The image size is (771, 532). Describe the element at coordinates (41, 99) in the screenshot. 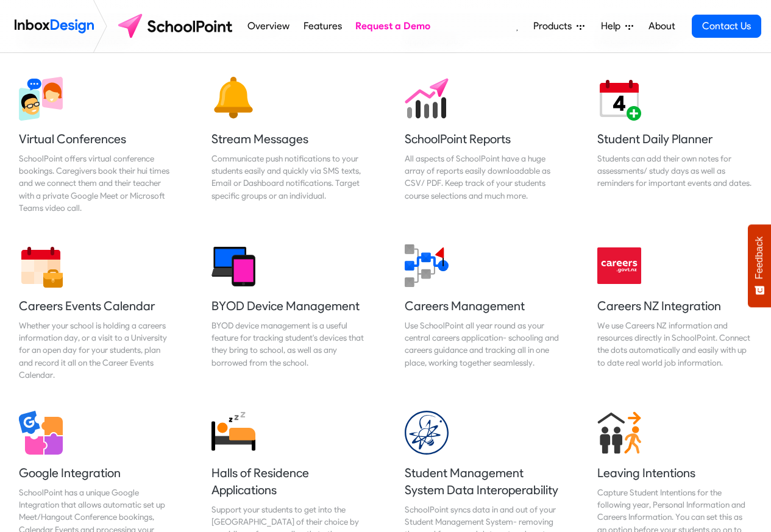

I see `img: 2022_03_30_icon_virtual_conferences.svg` at that location.